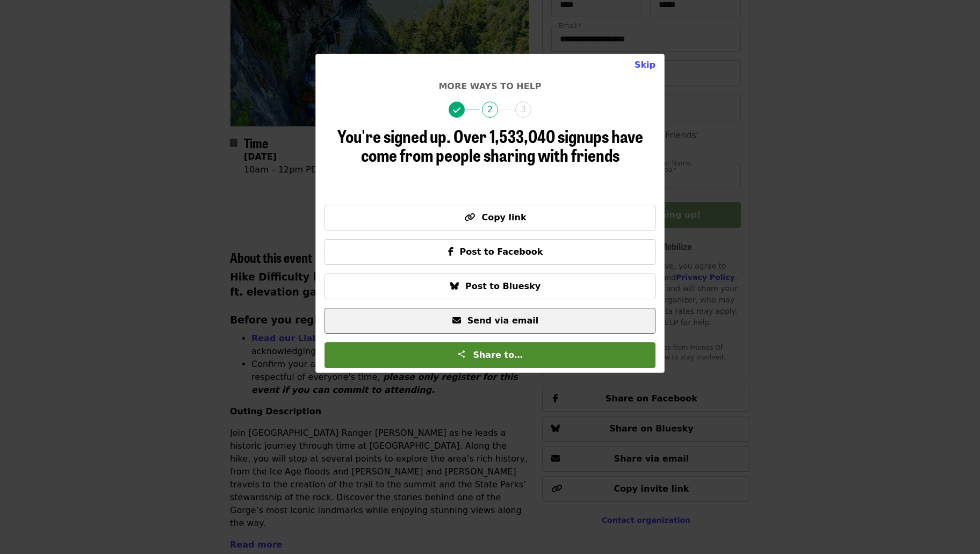  I want to click on i: facebook-f icon, so click(451, 251).